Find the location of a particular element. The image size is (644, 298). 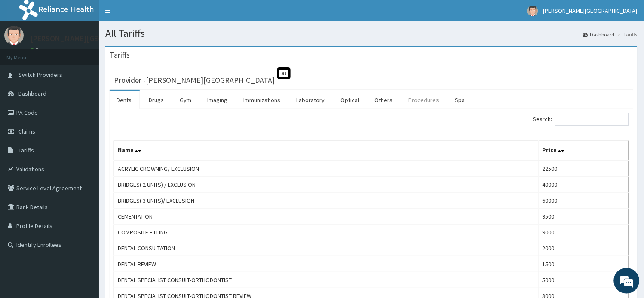

td: DENTAL SPECIALIST CONSULT-ORTHODONTIST is located at coordinates (327, 280).